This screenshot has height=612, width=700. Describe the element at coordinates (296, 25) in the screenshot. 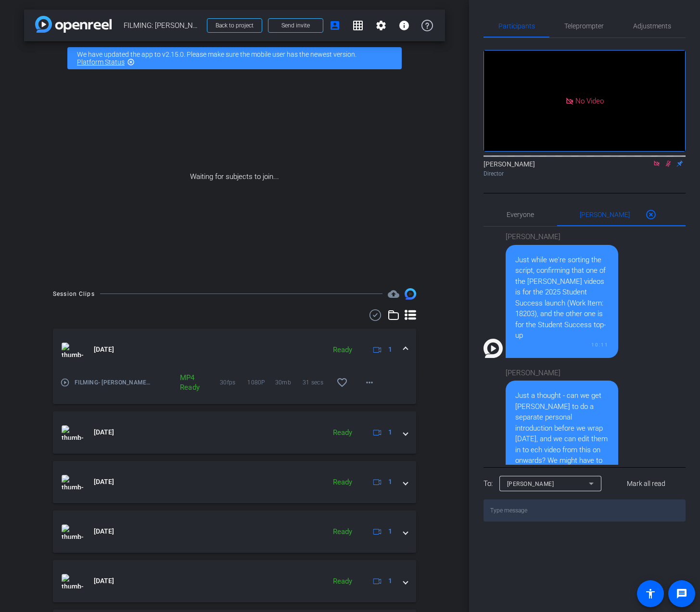

I see `button: Send invite` at that location.